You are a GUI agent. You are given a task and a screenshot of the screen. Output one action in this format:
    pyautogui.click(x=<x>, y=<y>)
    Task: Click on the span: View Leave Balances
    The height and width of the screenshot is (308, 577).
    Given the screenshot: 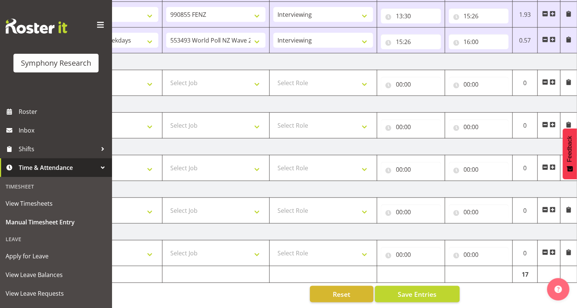 What is the action you would take?
    pyautogui.click(x=56, y=275)
    